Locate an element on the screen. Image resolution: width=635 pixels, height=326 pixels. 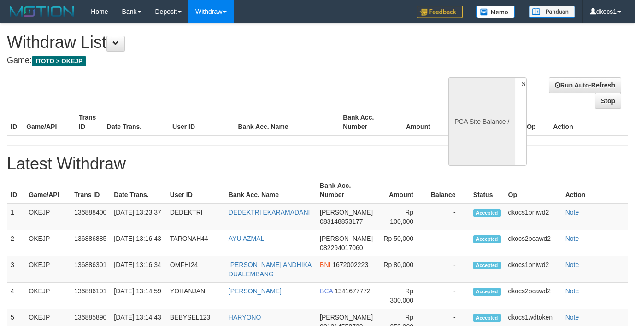
td: 2 is located at coordinates (16, 243).